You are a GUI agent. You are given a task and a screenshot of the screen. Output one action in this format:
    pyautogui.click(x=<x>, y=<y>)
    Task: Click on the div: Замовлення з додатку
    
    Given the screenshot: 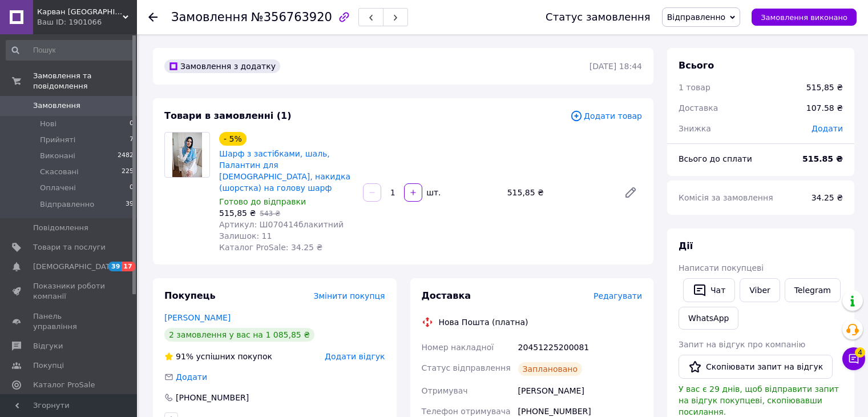 What is the action you would take?
    pyautogui.click(x=222, y=66)
    